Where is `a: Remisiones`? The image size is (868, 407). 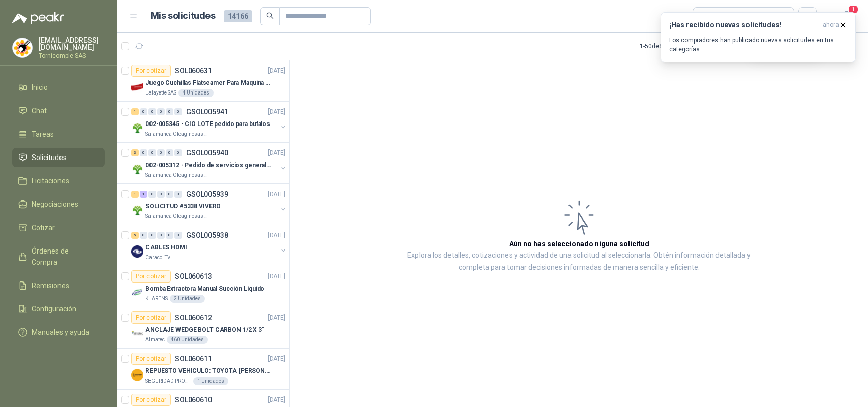 a: Remisiones is located at coordinates (58, 286).